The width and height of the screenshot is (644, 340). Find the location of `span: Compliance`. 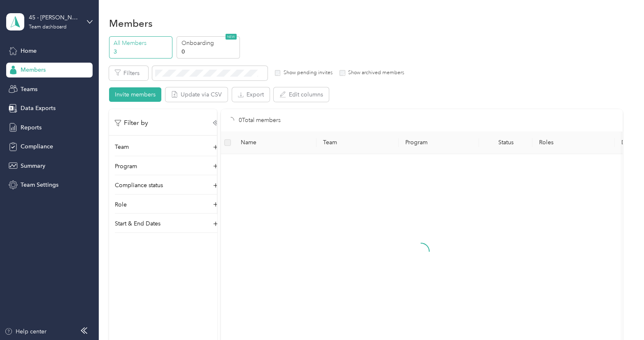

span: Compliance is located at coordinates (37, 146).